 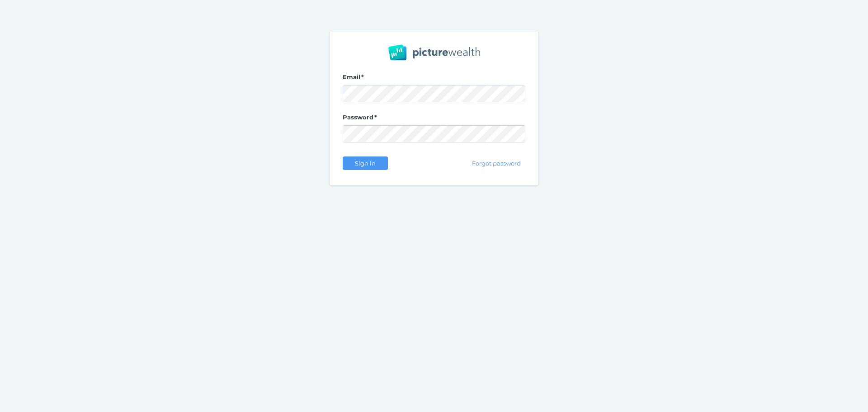 I want to click on span: Sign in, so click(x=365, y=163).